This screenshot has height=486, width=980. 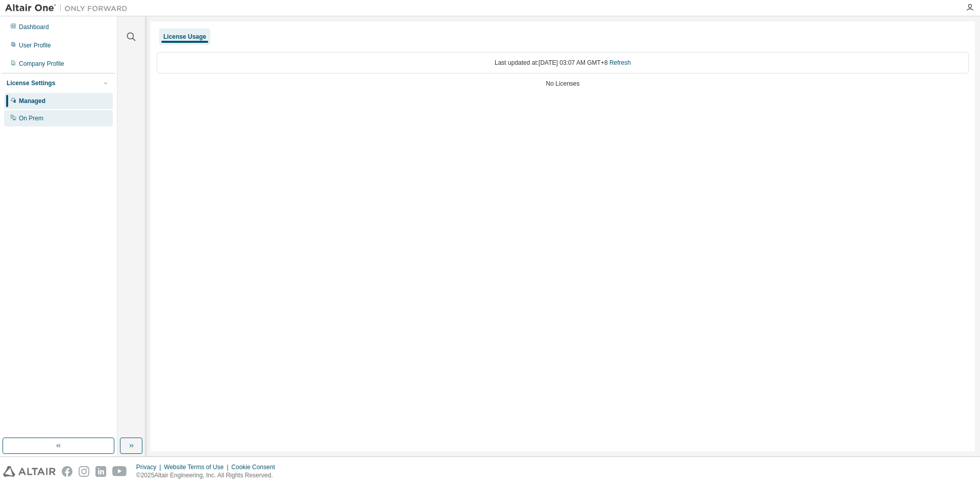 I want to click on div: Company Profile, so click(x=41, y=64).